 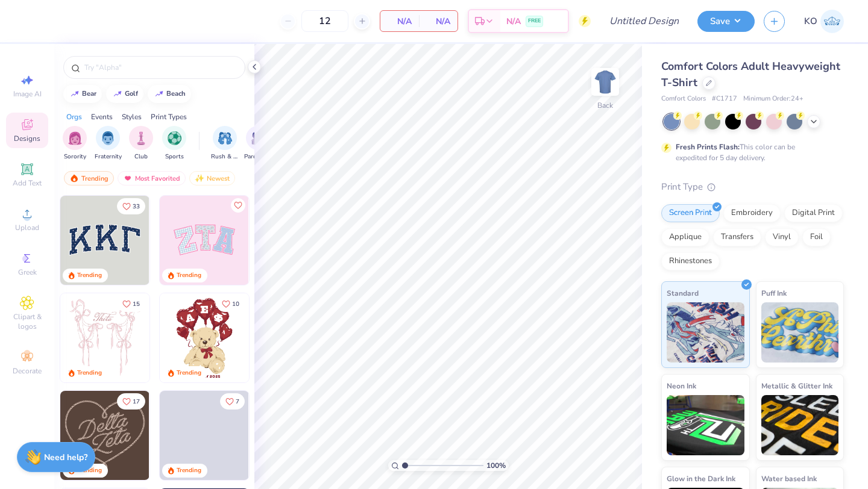 I want to click on span: Comfort Colors Adult Heavyweight T-Shirt, so click(x=750, y=74).